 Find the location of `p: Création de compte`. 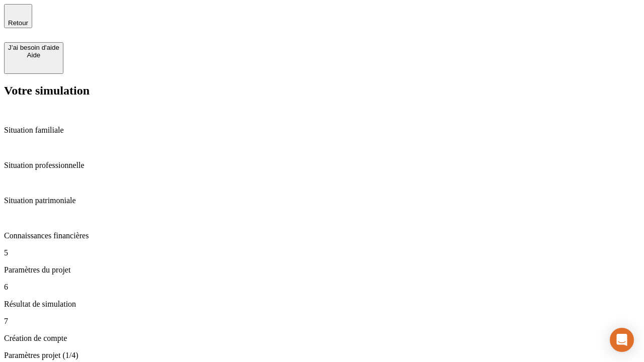

p: Création de compte is located at coordinates (322, 338).